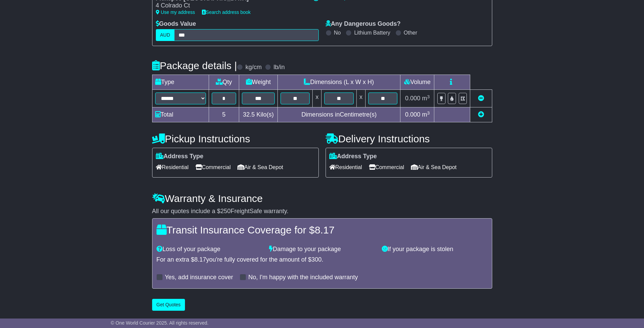 Image resolution: width=644 pixels, height=328 pixels. What do you see at coordinates (339, 83) in the screenshot?
I see `td: Dimensions (L x W x H)` at bounding box center [339, 83].